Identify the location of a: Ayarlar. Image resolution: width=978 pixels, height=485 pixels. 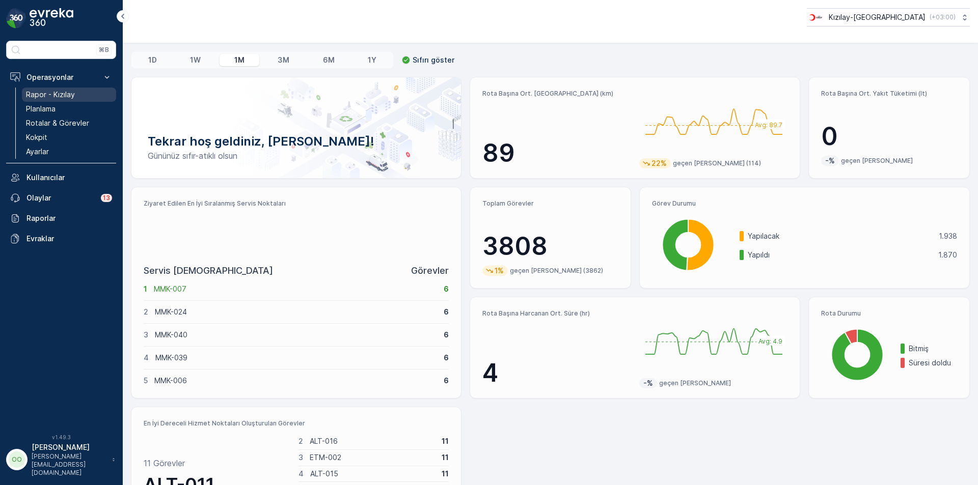
(69, 152).